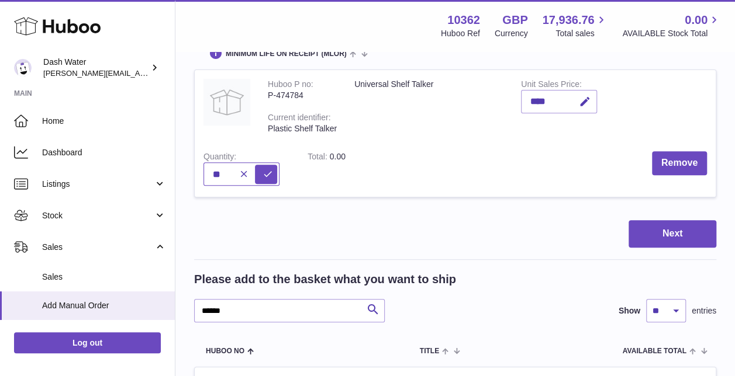  What do you see at coordinates (227, 102) in the screenshot?
I see `img: Universal Shelf Talker` at bounding box center [227, 102].